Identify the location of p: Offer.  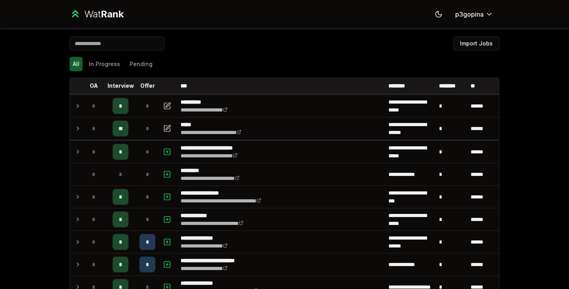
(147, 86).